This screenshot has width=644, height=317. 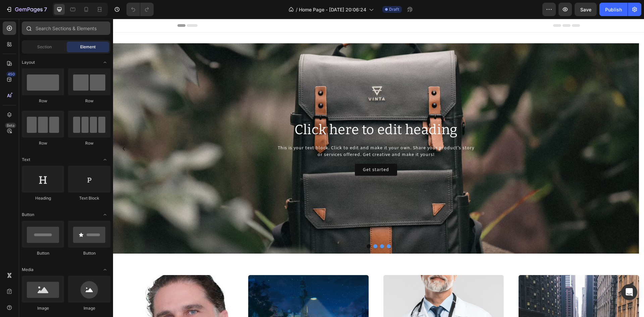 What do you see at coordinates (613, 9) in the screenshot?
I see `button: Publish` at bounding box center [613, 9].